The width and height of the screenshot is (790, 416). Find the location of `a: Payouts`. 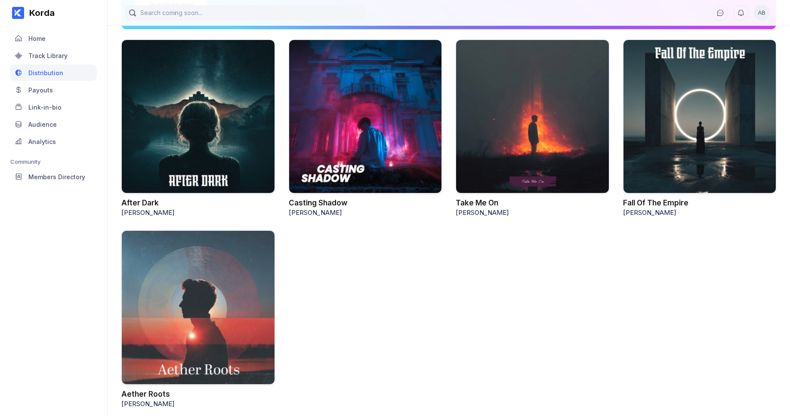

a: Payouts is located at coordinates (53, 90).